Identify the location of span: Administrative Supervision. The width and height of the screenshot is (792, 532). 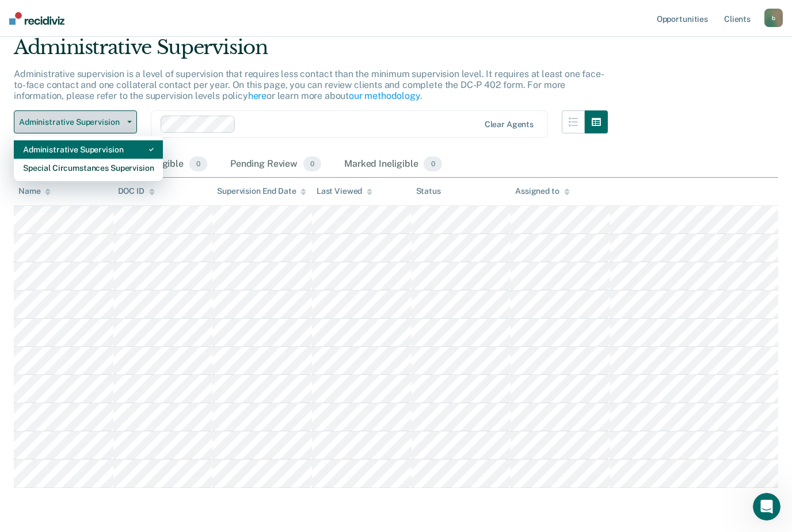
(71, 122).